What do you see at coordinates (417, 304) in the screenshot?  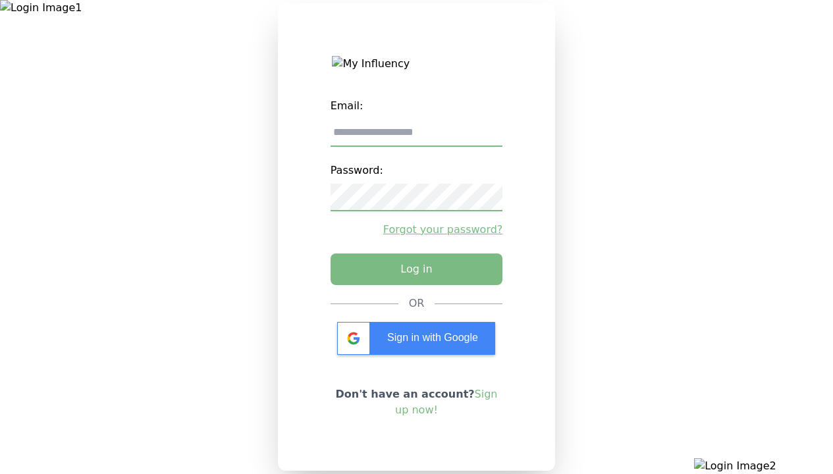 I see `div: OR` at bounding box center [417, 304].